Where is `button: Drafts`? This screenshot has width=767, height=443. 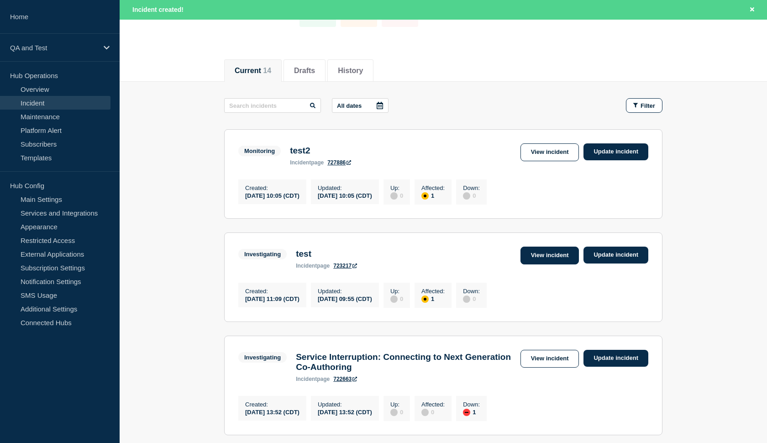 button: Drafts is located at coordinates (305, 71).